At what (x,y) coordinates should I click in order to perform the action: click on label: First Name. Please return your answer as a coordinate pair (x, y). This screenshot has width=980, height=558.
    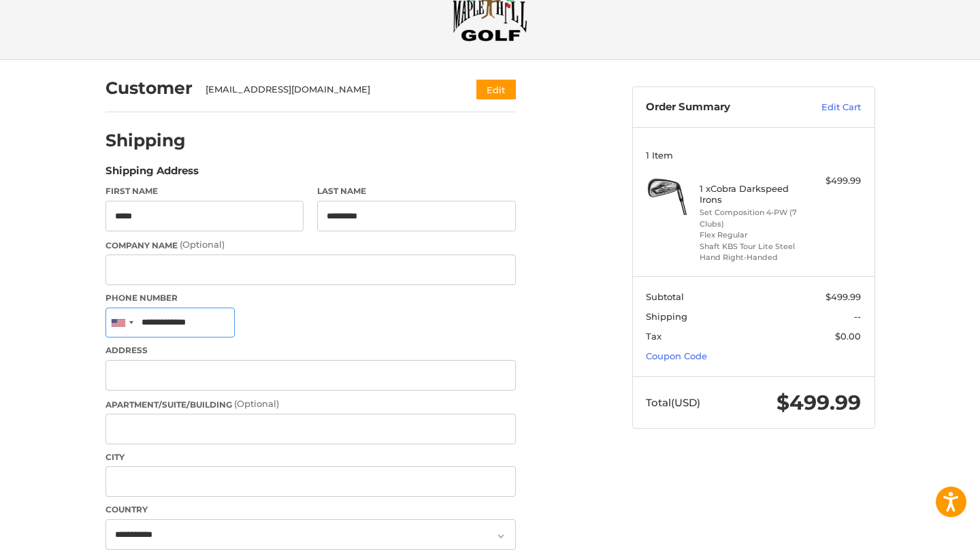
    Looking at the image, I should click on (205, 191).